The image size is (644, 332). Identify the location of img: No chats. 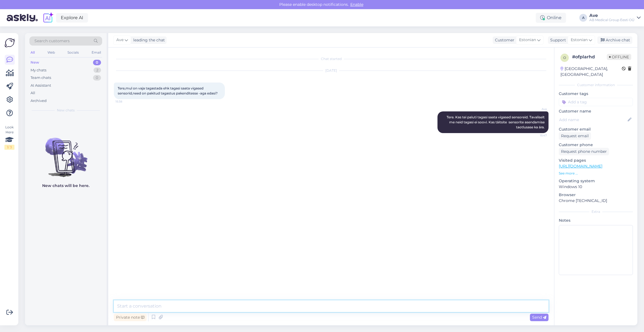
(66, 153).